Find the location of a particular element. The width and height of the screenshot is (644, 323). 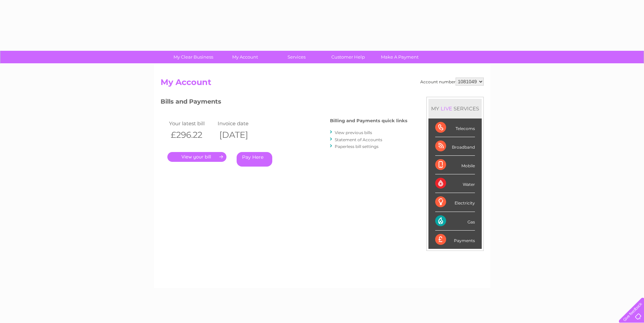

div: MY SERVICES is located at coordinates (455, 108).